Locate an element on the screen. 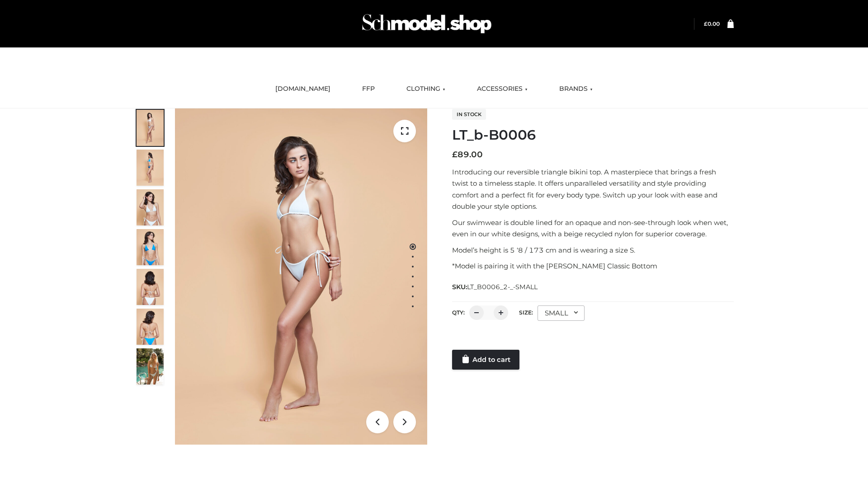  img: Schmodel Admin 964 is located at coordinates (427, 23).